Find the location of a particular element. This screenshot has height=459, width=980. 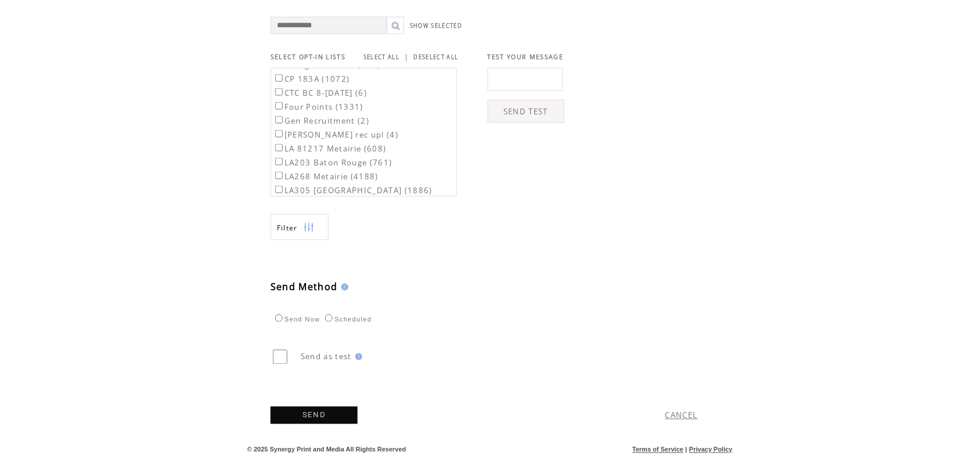

input: Send Now is located at coordinates (279, 318).